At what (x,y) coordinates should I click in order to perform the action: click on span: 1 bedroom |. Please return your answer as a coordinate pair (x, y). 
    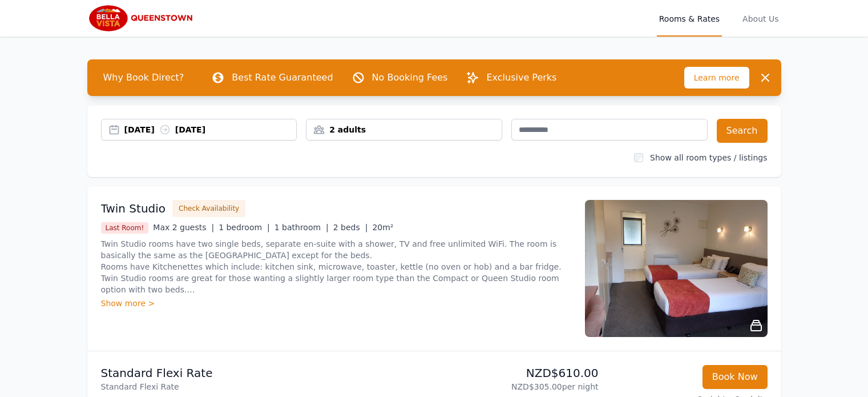
    Looking at the image, I should click on (245, 227).